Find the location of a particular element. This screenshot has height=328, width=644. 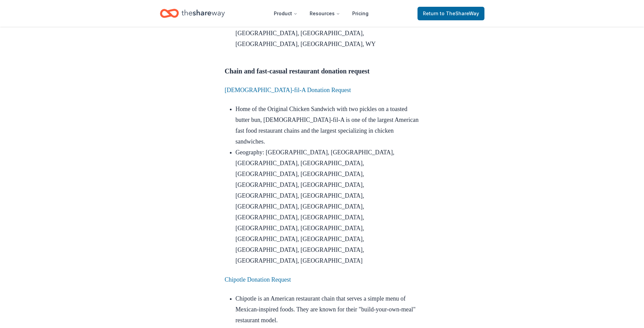

a: Returnto TheShareWay is located at coordinates (451, 13).